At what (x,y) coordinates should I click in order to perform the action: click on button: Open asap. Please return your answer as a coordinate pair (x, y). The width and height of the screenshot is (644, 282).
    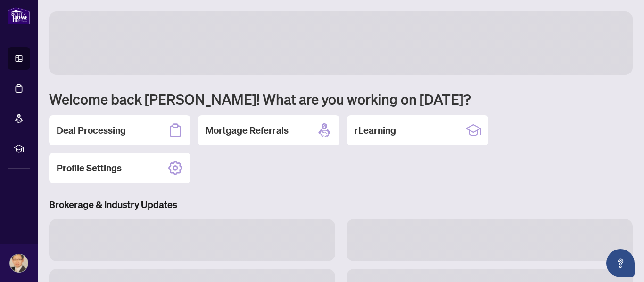
    Looking at the image, I should click on (621, 263).